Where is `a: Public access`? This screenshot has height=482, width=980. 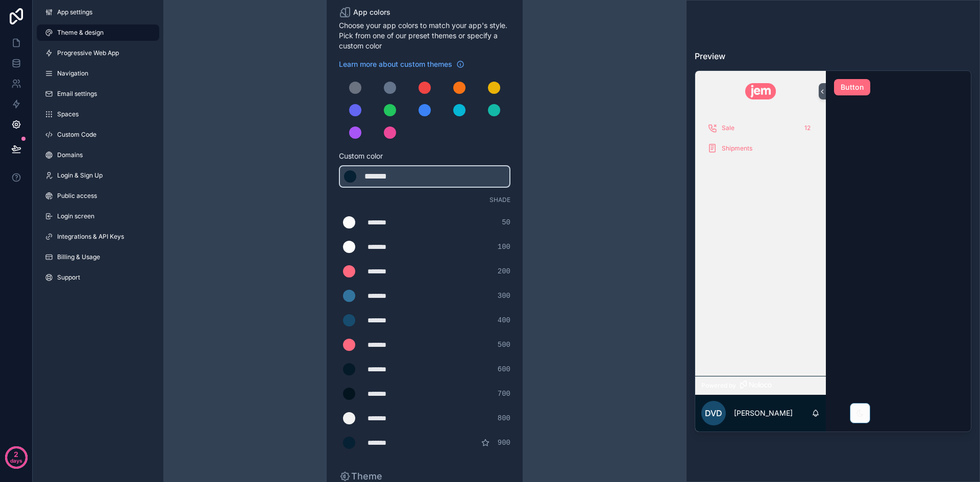 a: Public access is located at coordinates (98, 196).